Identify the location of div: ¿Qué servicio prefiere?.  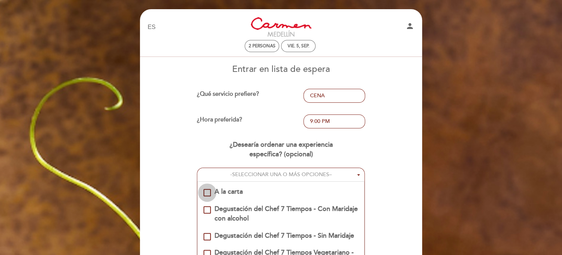
(250, 96).